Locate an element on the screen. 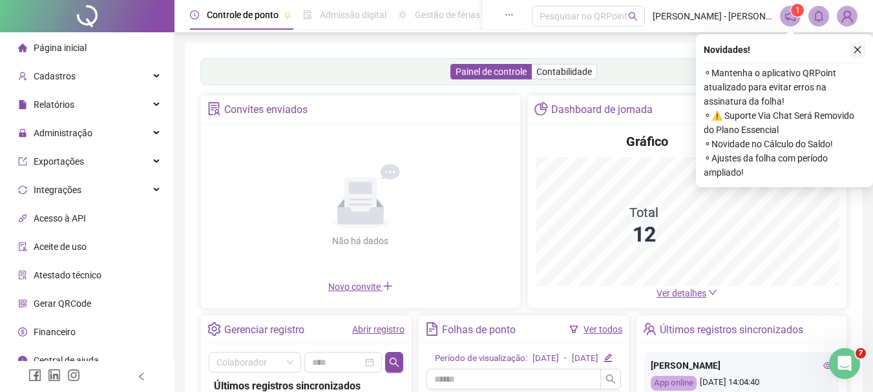  span: ⚬ Novidade no Cálculo do Saldo! is located at coordinates (784, 144).